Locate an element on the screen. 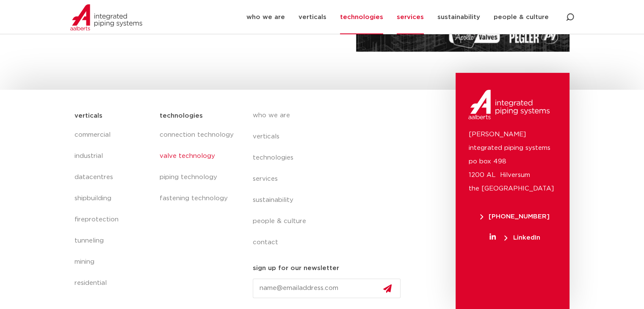 The width and height of the screenshot is (644, 309). a: commercial is located at coordinates (113, 135).